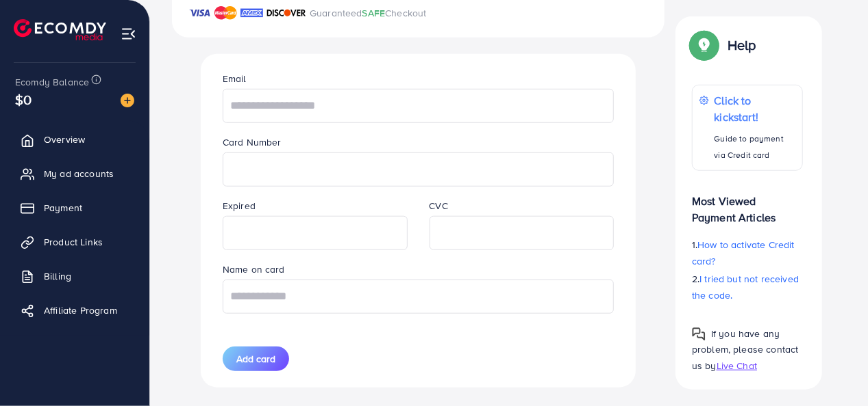 This screenshot has height=406, width=868. I want to click on p: Most Viewed Payment Articles, so click(747, 204).